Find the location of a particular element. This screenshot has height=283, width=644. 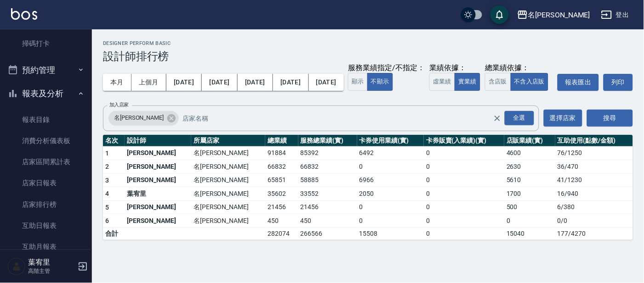

td: 4600 is located at coordinates (529, 153).